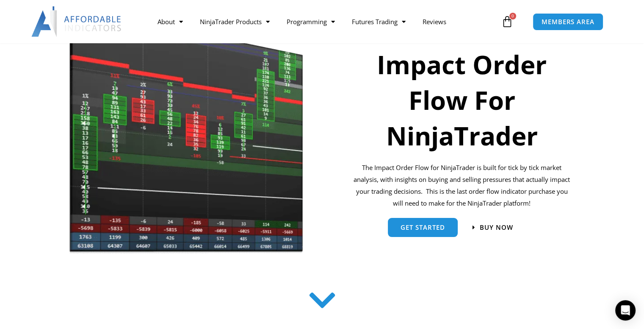 This screenshot has width=644, height=329. Describe the element at coordinates (568, 22) in the screenshot. I see `a: MEMBERS AREA` at that location.